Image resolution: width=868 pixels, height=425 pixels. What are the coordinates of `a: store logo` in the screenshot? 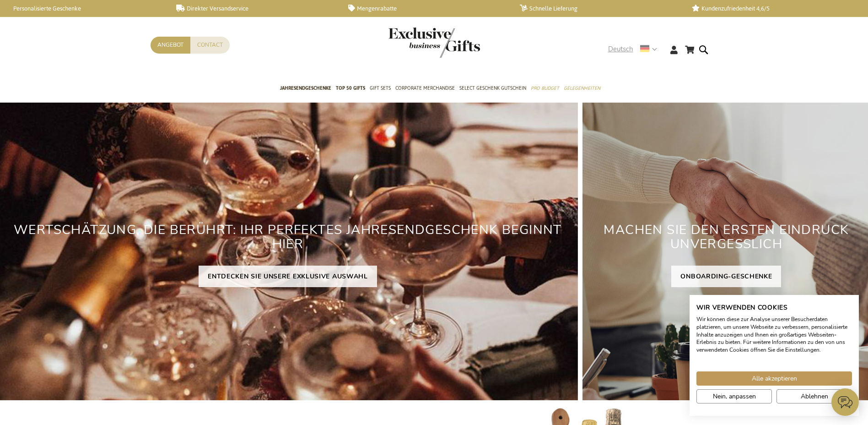 It's located at (412, 43).